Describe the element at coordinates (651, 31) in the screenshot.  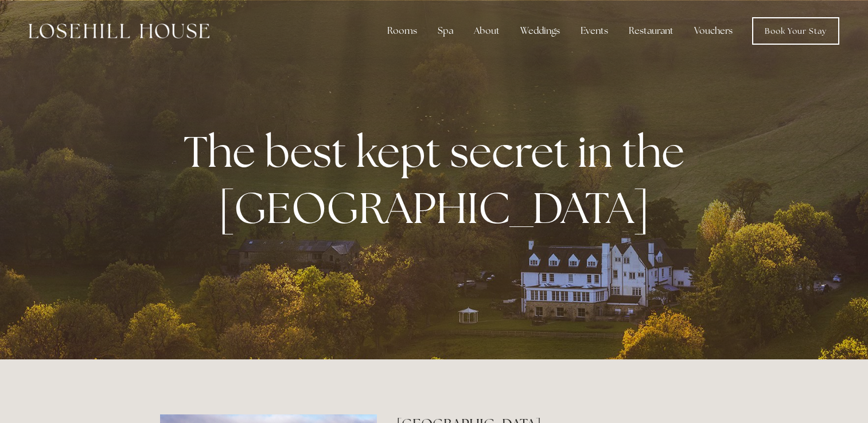
I see `div: Restaurant` at that location.